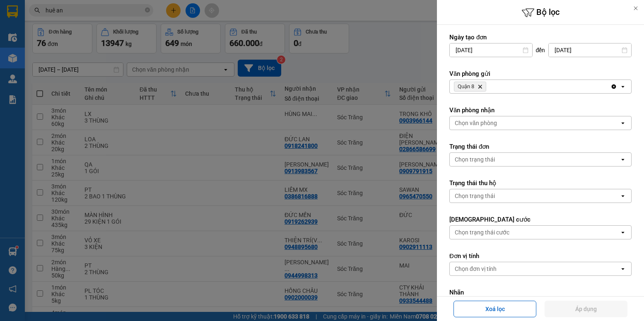 The width and height of the screenshot is (644, 321). Describe the element at coordinates (540, 147) in the screenshot. I see `label: Trạng thái đơn` at that location.